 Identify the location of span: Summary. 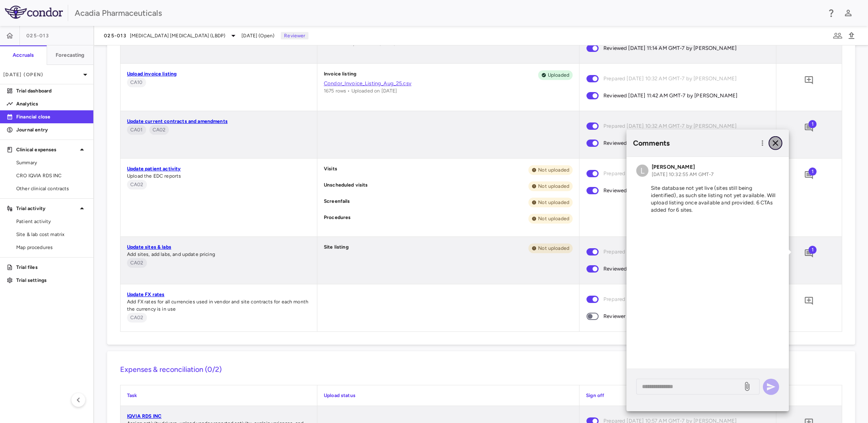
(52, 163).